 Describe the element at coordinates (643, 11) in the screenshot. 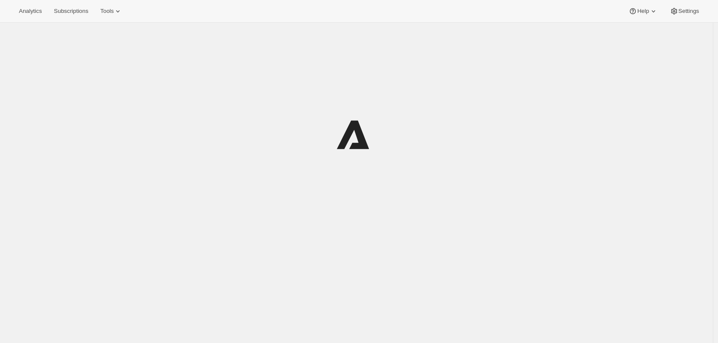

I see `button: Help` at that location.